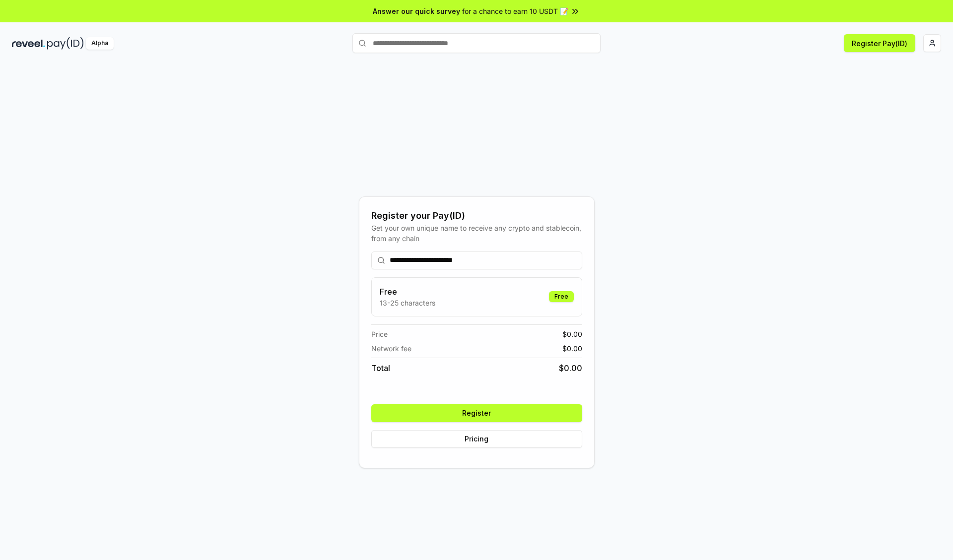 The width and height of the screenshot is (953, 560). What do you see at coordinates (561, 297) in the screenshot?
I see `div: Free` at bounding box center [561, 297].